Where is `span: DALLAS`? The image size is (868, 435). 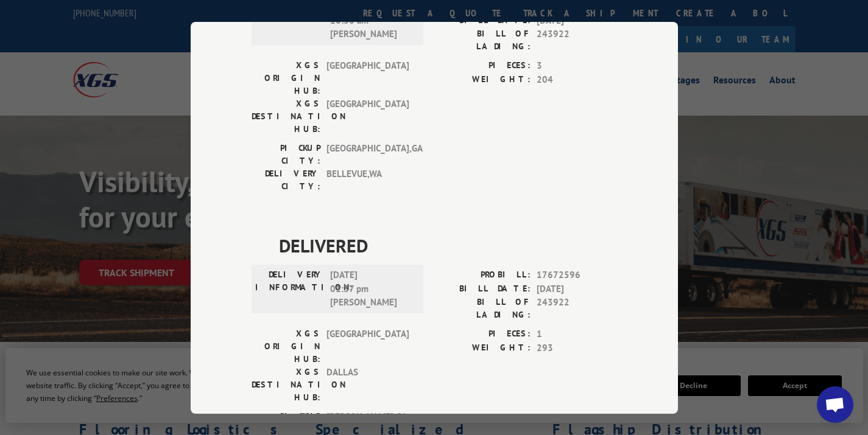 span: DALLAS is located at coordinates (368, 385).